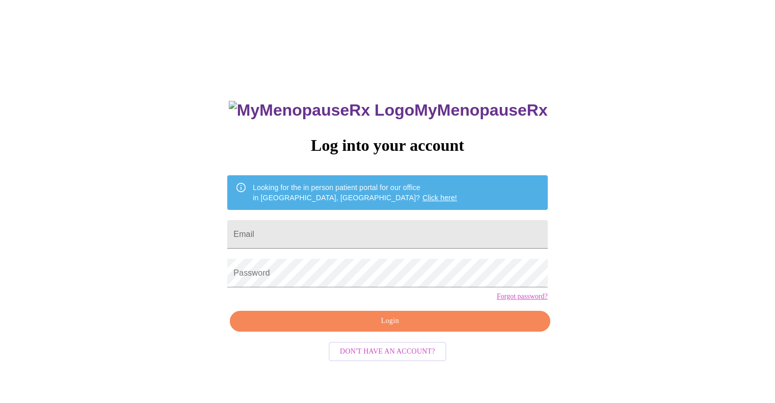 This screenshot has width=775, height=403. What do you see at coordinates (387, 352) in the screenshot?
I see `span: Don't have an account?` at bounding box center [387, 352].